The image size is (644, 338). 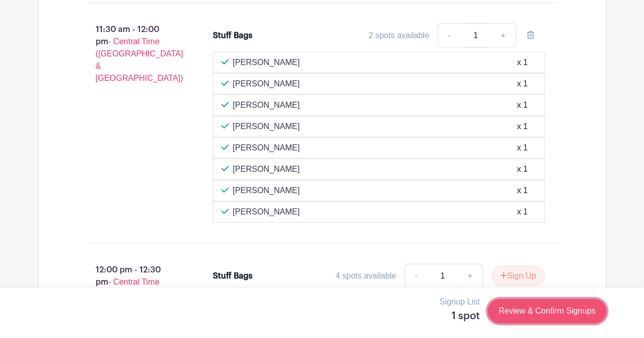 I want to click on p: 12:00 pm - 12:30 pm, so click(x=134, y=295).